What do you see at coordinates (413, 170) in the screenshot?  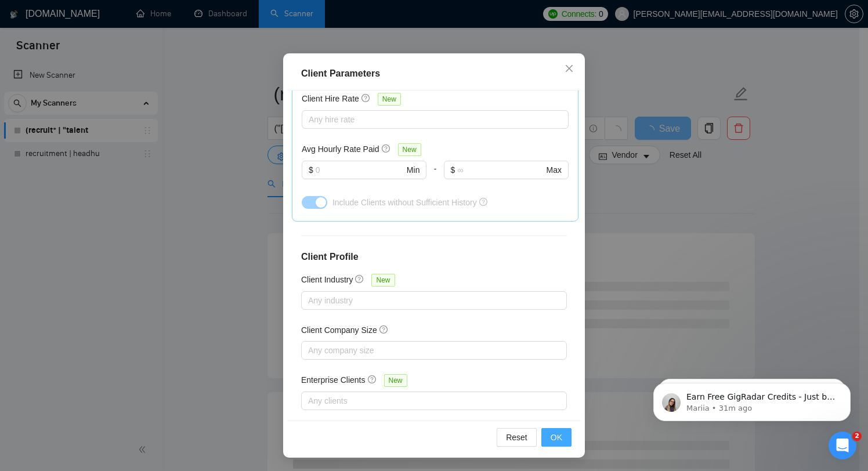 I see `span: Min` at bounding box center [413, 170].